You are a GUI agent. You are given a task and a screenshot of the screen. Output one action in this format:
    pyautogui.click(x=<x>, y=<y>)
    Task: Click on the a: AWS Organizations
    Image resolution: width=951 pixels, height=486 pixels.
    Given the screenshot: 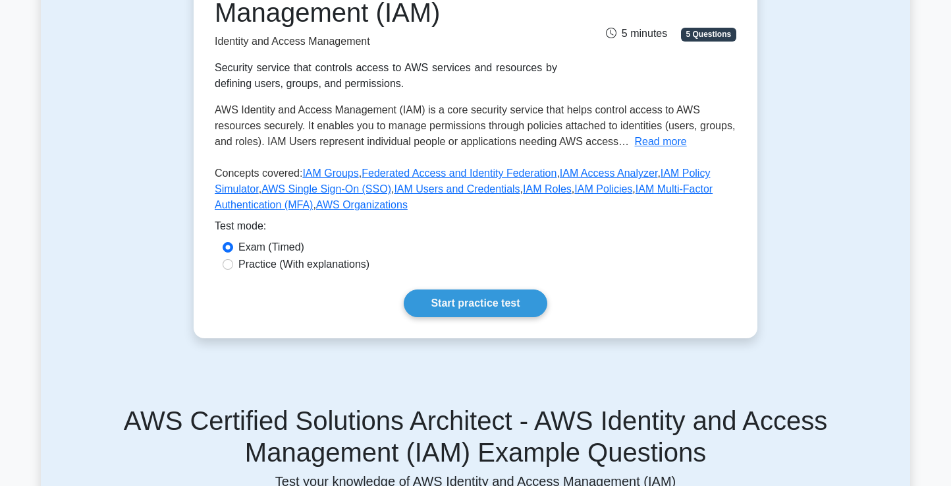 What is the action you would take?
    pyautogui.click(x=362, y=204)
    